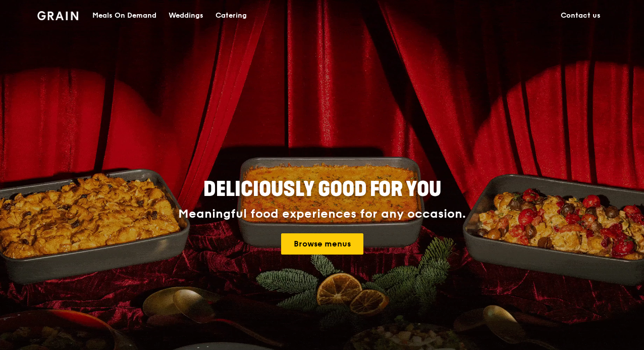 Image resolution: width=644 pixels, height=350 pixels. I want to click on div: Meaningful food experiences for any occasion., so click(322, 214).